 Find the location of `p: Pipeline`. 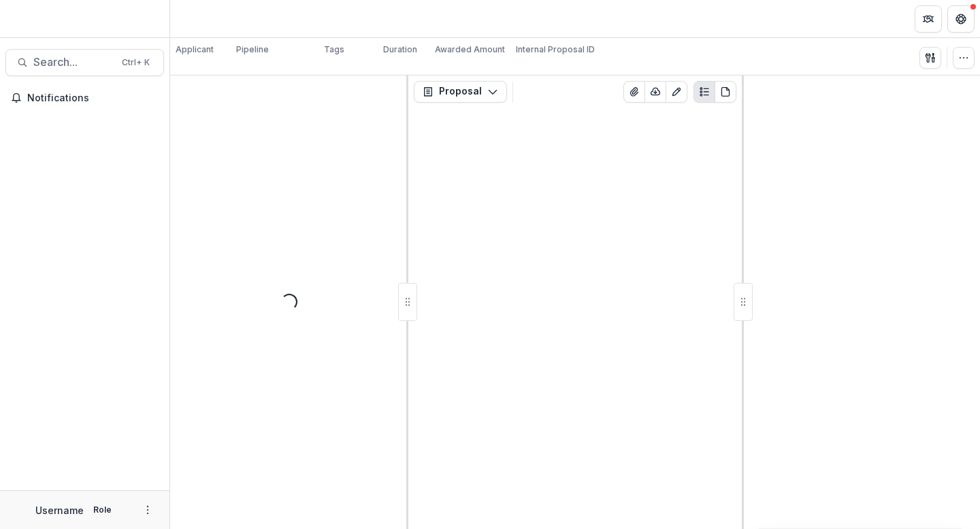

p: Pipeline is located at coordinates (252, 50).